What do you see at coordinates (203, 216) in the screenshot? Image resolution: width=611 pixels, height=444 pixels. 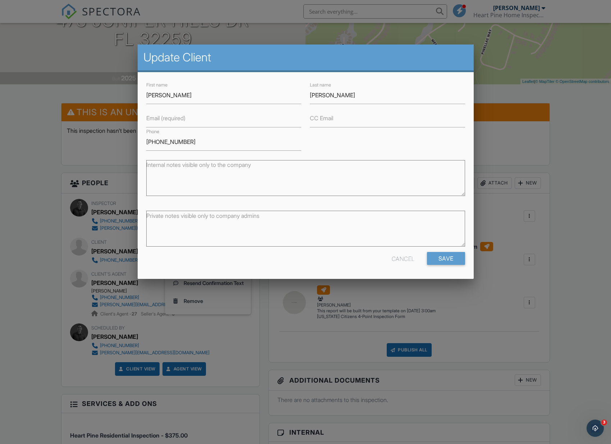 I see `label: Private notes visible only to company admins` at bounding box center [203, 216].